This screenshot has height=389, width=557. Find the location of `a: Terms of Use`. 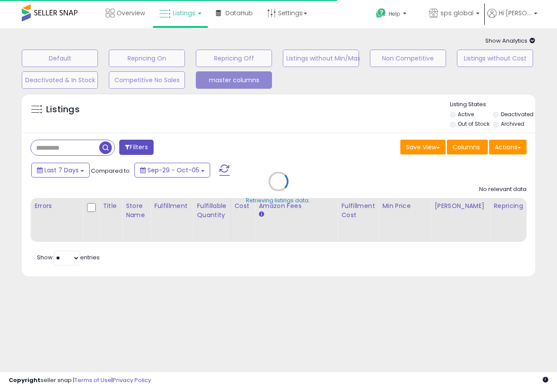

a: Terms of Use is located at coordinates (93, 380).